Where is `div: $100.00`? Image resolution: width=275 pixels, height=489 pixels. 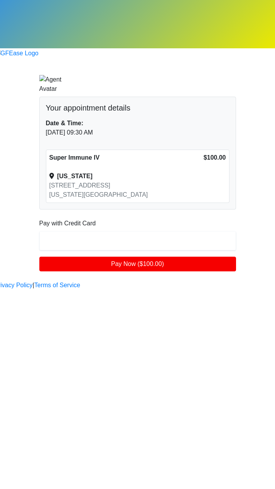
div: $100.00 is located at coordinates (215, 158).